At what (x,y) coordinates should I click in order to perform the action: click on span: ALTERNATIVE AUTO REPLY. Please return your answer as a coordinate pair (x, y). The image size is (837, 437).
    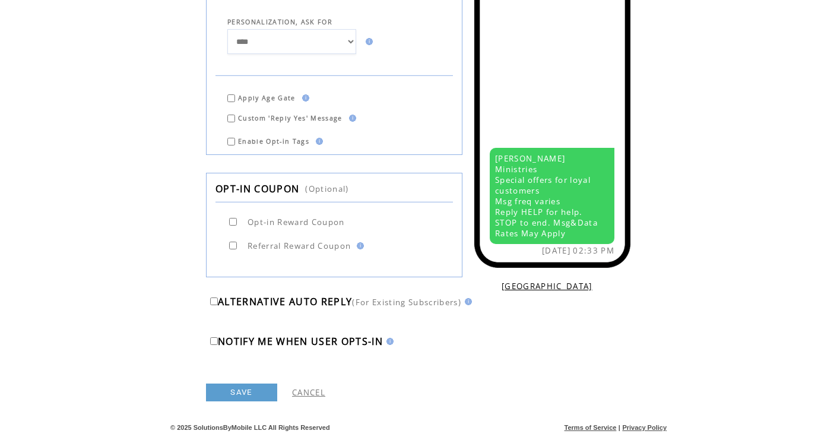
    Looking at the image, I should click on (285, 301).